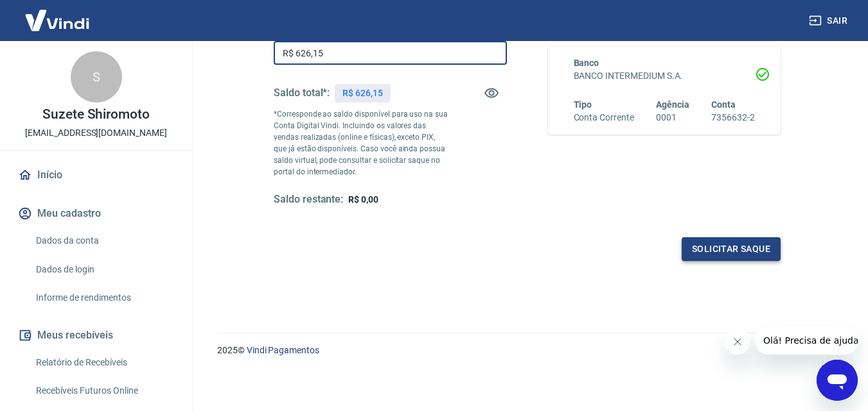 Image resolution: width=868 pixels, height=411 pixels. I want to click on p: R$ 626,15, so click(362, 93).